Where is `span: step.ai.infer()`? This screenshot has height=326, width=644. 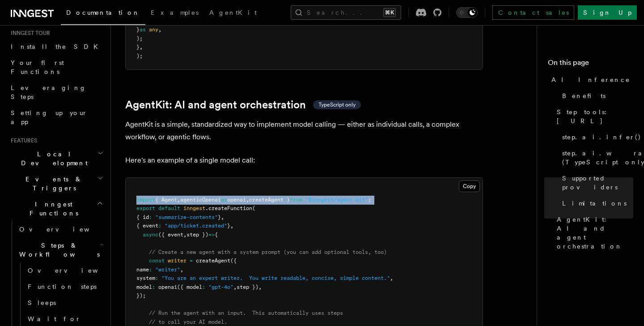 span: step.ai.infer() is located at coordinates (601, 137).